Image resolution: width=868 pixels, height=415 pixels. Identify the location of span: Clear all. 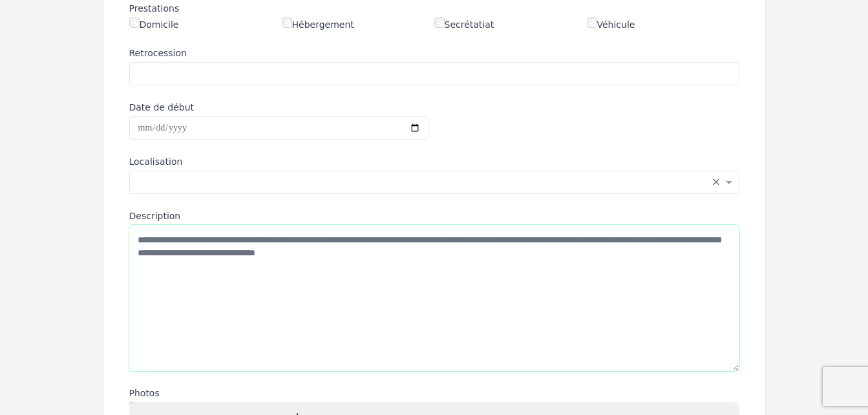
(717, 183).